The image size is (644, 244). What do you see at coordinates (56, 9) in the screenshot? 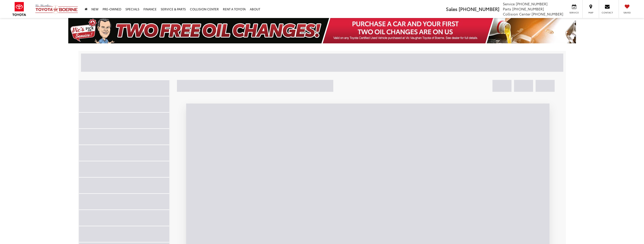
I see `img: Vic Vaughan Toyota of Boerne` at bounding box center [56, 9].